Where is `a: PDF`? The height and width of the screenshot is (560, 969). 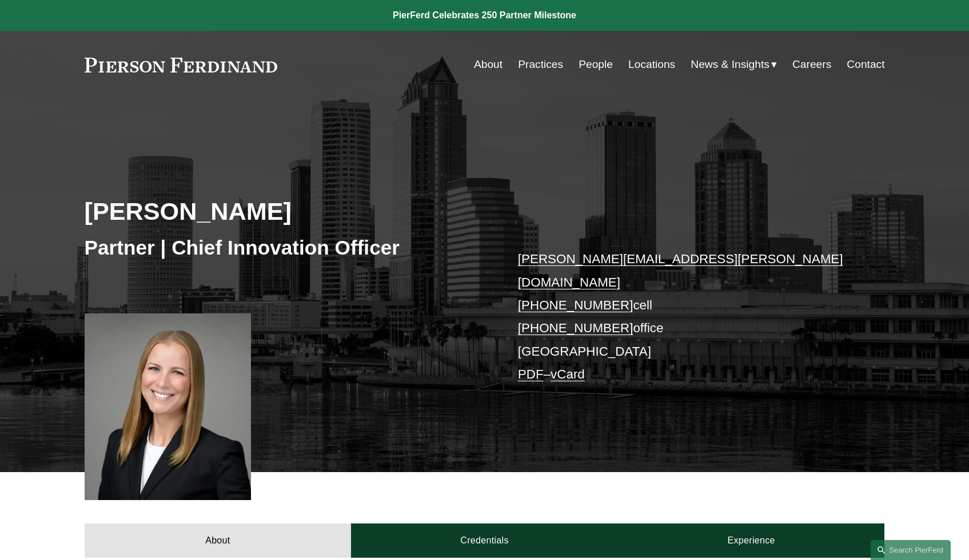
a: PDF is located at coordinates (530, 374).